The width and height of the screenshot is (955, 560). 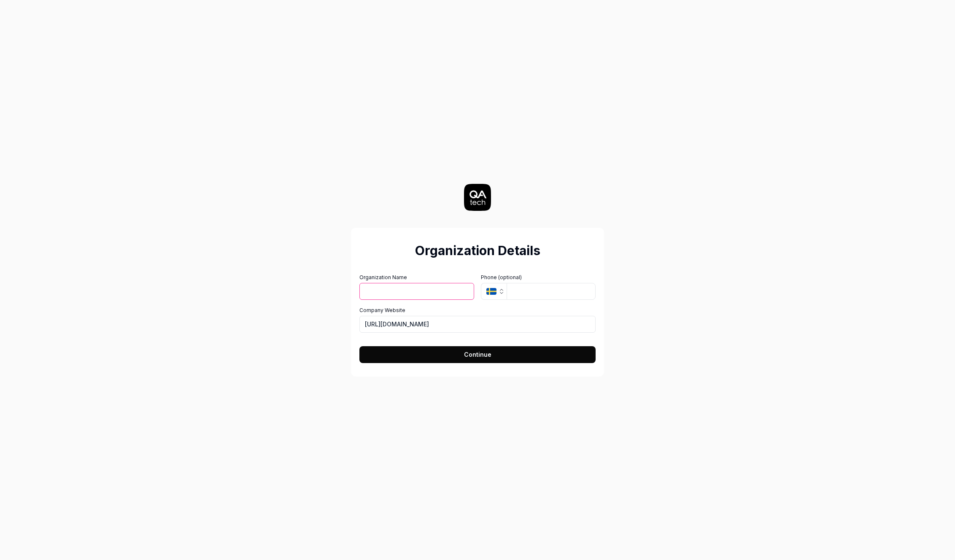 I want to click on label: Company Website, so click(x=477, y=310).